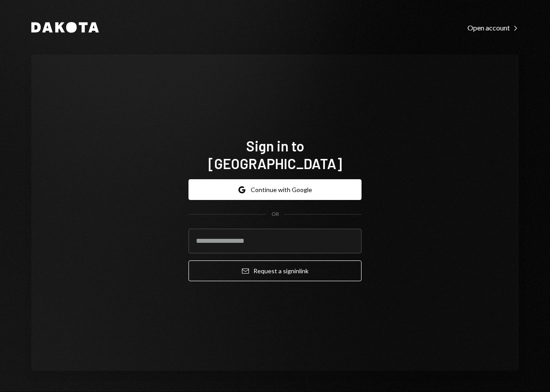 Image resolution: width=550 pixels, height=392 pixels. Describe the element at coordinates (275, 214) in the screenshot. I see `div: OR` at that location.